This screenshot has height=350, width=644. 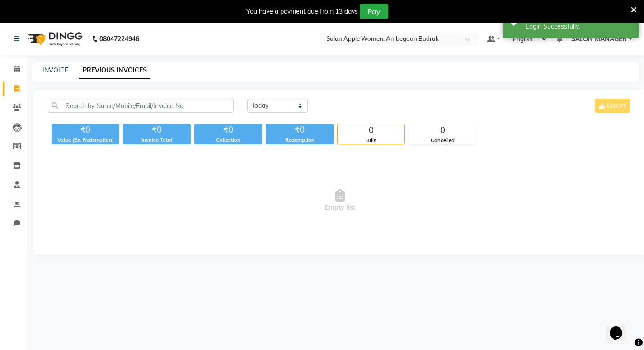 What do you see at coordinates (55, 70) in the screenshot?
I see `a: INVOICE` at bounding box center [55, 70].